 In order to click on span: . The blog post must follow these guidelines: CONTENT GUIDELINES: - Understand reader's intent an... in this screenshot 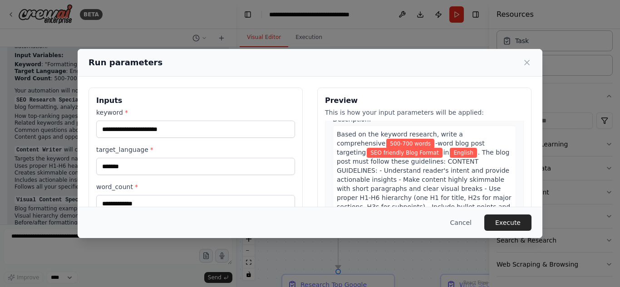, I will do `click(424, 198)`.